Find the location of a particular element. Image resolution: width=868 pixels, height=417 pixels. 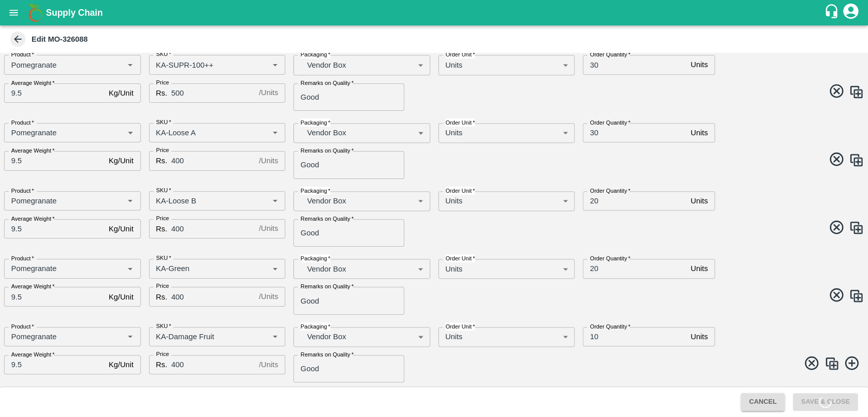

img: logo is located at coordinates (36, 13).